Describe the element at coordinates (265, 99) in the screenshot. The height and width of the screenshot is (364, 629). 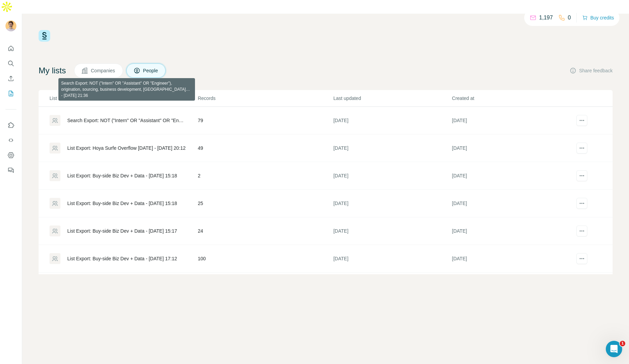
I see `p: Records` at that location.